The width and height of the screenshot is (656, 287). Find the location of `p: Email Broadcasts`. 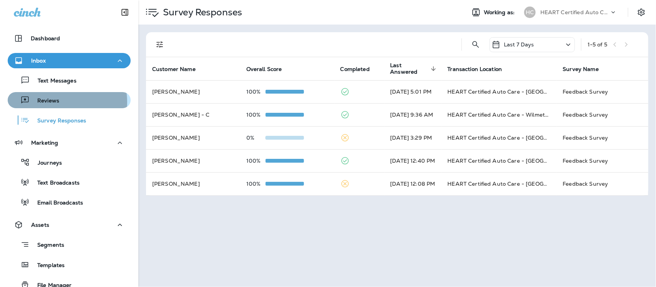

p: Email Broadcasts is located at coordinates (56, 203).